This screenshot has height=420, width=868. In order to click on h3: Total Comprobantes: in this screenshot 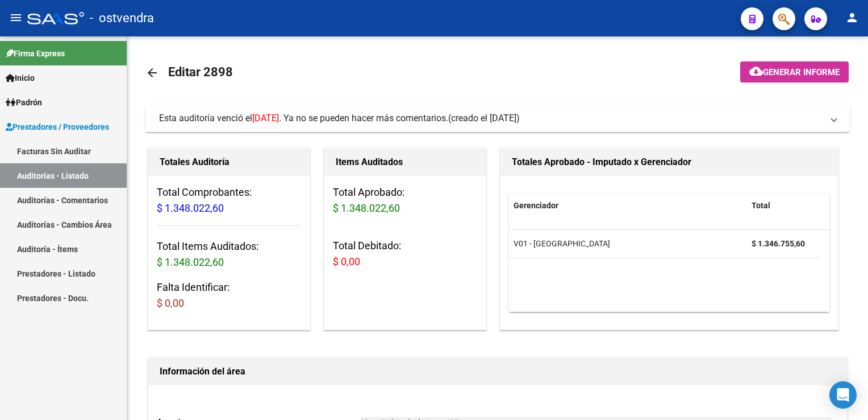, I will do `click(229, 200)`.